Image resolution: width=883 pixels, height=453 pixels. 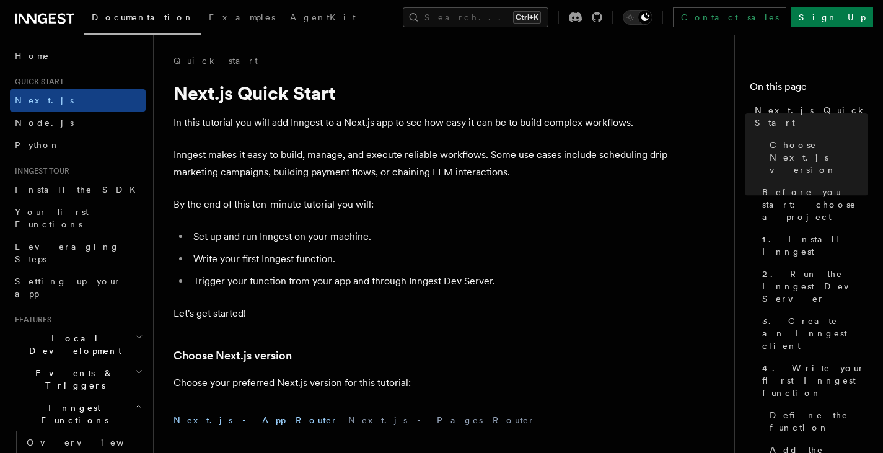 I want to click on button: Next.js - Pages Router, so click(x=442, y=420).